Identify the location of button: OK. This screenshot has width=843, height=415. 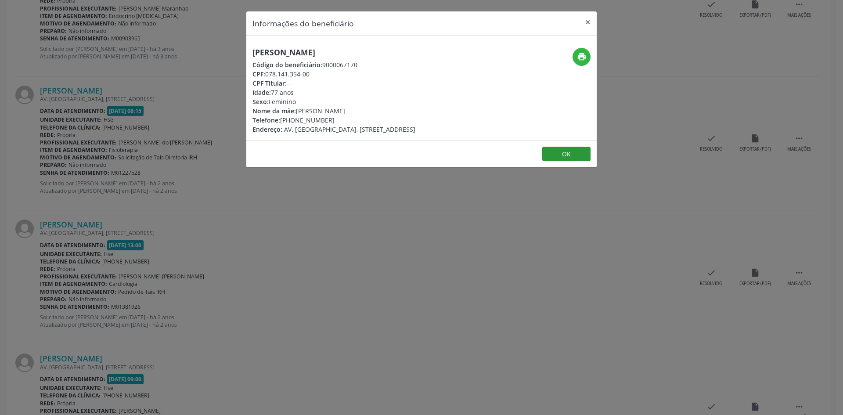
(567, 154).